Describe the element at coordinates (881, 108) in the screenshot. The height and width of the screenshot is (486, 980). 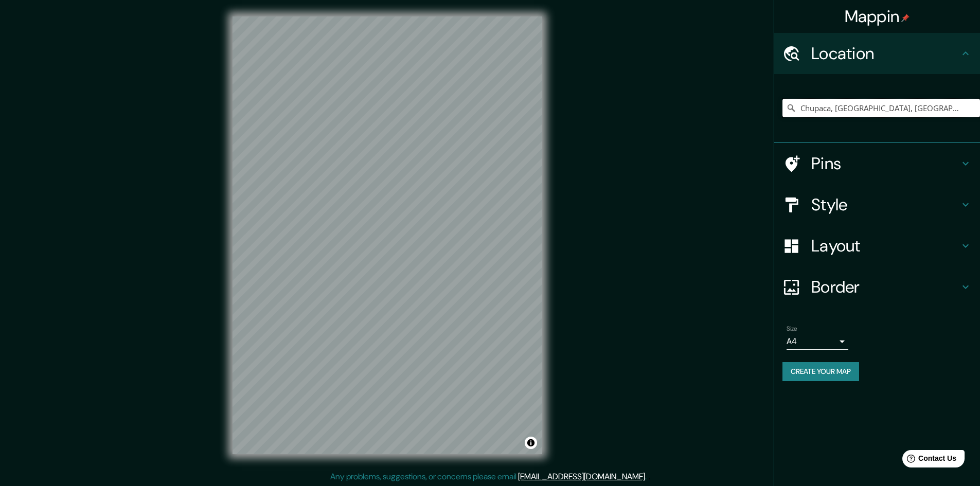
I see `input: Pick your city or area` at that location.